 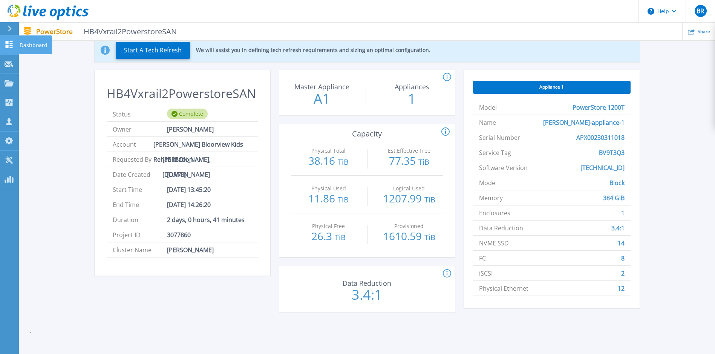 I want to click on span: Mode, so click(x=487, y=182).